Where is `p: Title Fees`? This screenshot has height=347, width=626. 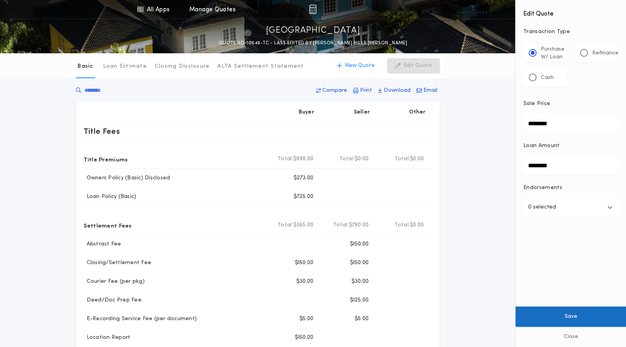 p: Title Fees is located at coordinates (102, 131).